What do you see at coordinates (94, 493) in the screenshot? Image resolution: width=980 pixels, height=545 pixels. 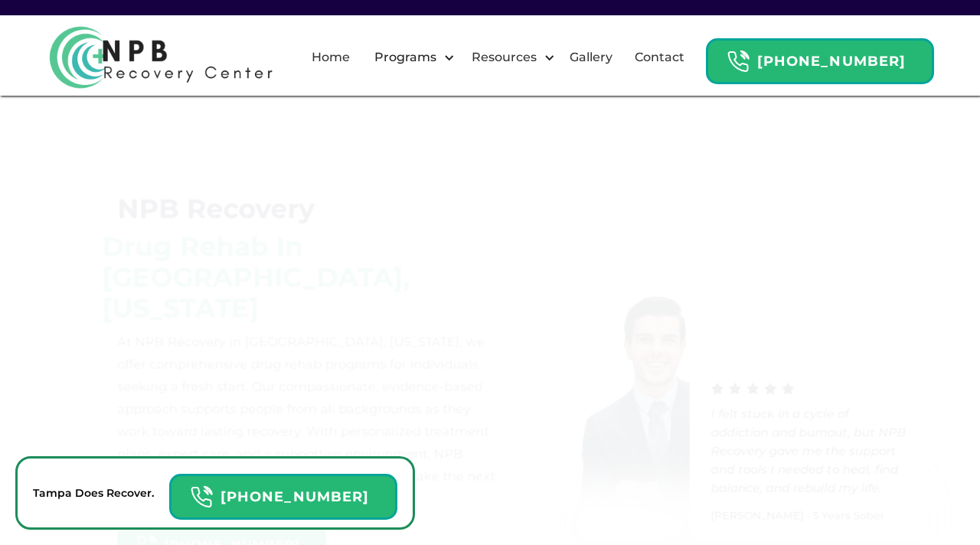 I see `p: Tampa Does Recover.` at bounding box center [94, 493].